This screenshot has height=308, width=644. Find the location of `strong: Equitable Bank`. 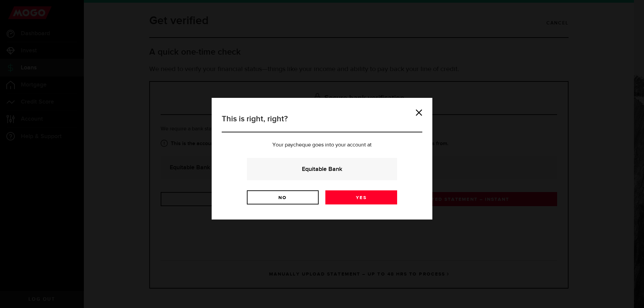

strong: Equitable Bank is located at coordinates (322, 169).